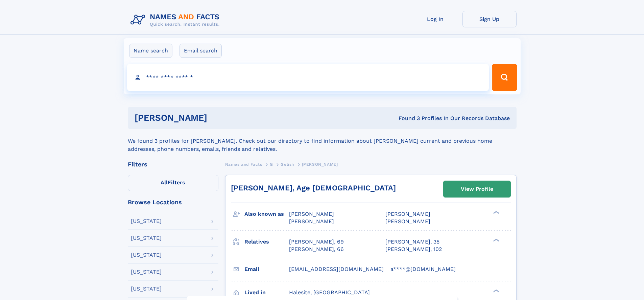  What do you see at coordinates (287, 164) in the screenshot?
I see `span: Gelish` at bounding box center [287, 164].